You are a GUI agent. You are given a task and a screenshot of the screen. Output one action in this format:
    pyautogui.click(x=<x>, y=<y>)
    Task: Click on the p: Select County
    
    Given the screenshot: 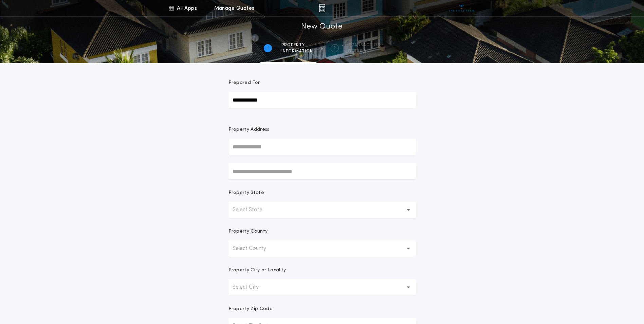 What is the action you would take?
    pyautogui.click(x=255, y=249)
    